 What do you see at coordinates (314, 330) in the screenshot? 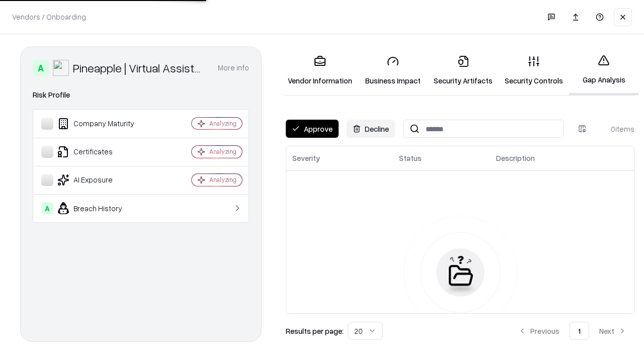
I see `p: Results per page:` at bounding box center [314, 330].